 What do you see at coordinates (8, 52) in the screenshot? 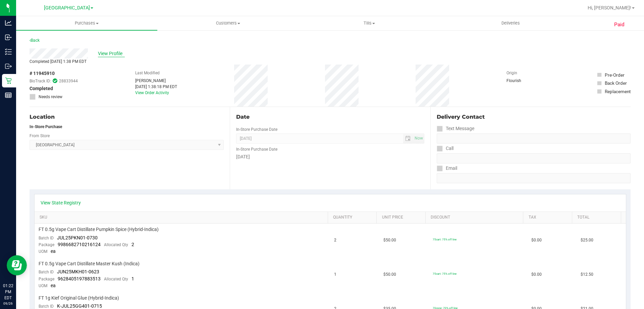
I see `inline-svg: Inventory` at bounding box center [8, 52].